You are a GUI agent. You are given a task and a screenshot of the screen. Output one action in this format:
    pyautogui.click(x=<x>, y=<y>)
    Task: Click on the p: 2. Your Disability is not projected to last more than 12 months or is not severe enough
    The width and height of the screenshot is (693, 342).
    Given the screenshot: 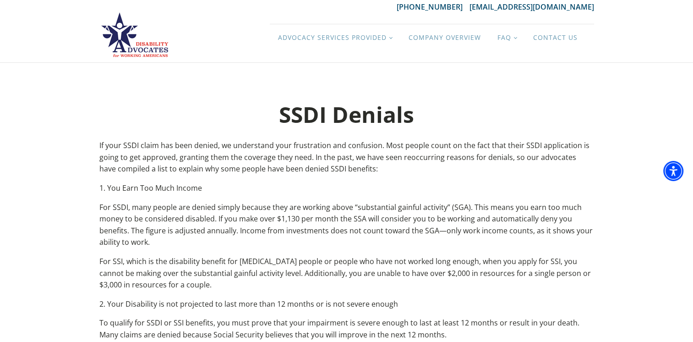 What is the action you would take?
    pyautogui.click(x=347, y=304)
    